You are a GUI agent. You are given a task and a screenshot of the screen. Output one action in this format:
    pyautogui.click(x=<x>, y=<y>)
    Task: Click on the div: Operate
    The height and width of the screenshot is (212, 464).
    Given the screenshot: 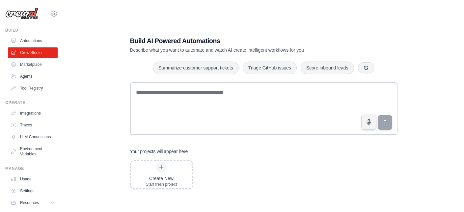 What is the action you would take?
    pyautogui.click(x=31, y=103)
    